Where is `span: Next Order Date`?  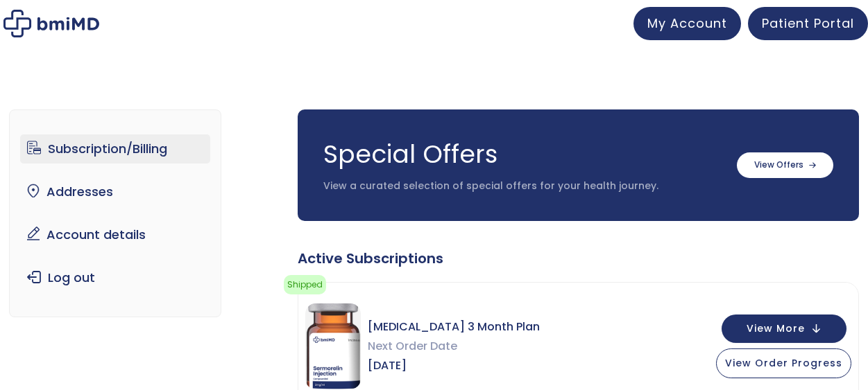 span: Next Order Date is located at coordinates (453, 347).